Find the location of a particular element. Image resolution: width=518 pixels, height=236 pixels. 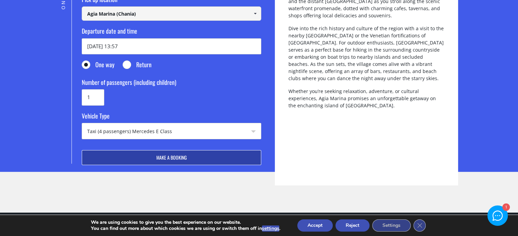

input: Select pickup location is located at coordinates (171, 14).